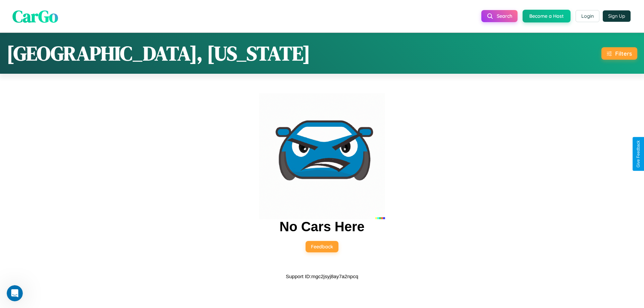 Image resolution: width=644 pixels, height=308 pixels. Describe the element at coordinates (322, 276) in the screenshot. I see `p: Support ID: mgc2jsyj8ay7a2npcq` at that location.